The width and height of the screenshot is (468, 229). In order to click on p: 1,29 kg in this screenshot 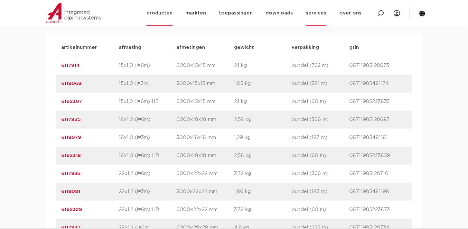, I will do `click(263, 138)`.